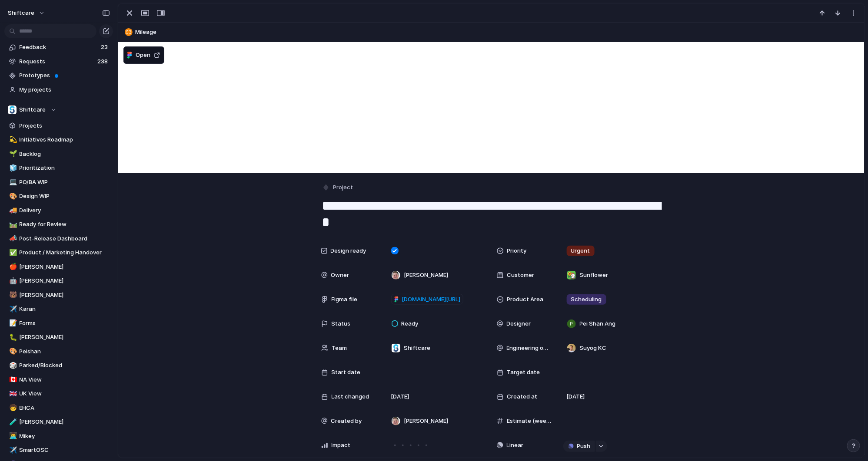 This screenshot has width=868, height=461. Describe the element at coordinates (64, 196) in the screenshot. I see `span: Design WIP` at that location.